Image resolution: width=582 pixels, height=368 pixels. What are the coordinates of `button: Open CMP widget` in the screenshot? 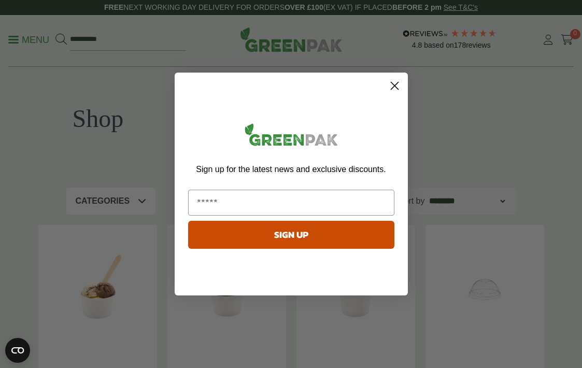 It's located at (18, 350).